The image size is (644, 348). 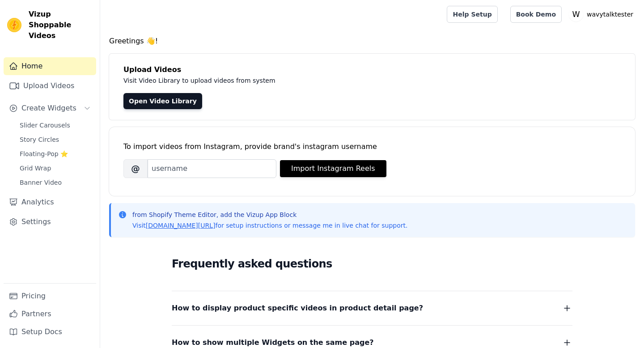 What do you see at coordinates (270, 215) in the screenshot?
I see `p: from Shopify Theme Editor, add the Vizup App Block` at bounding box center [270, 215].